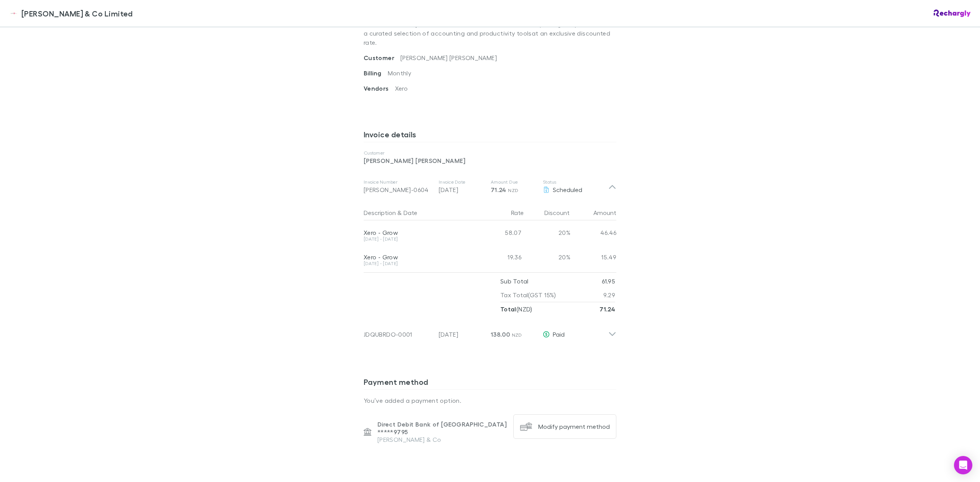 This screenshot has height=482, width=980. Describe the element at coordinates (516, 309) in the screenshot. I see `p: ( NZD )` at that location.